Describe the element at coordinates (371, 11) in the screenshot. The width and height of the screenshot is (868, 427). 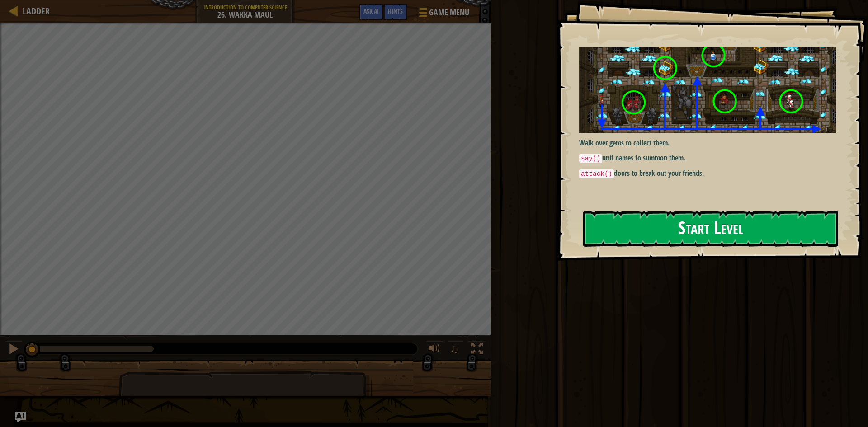
I see `span: Ask AI` at that location.